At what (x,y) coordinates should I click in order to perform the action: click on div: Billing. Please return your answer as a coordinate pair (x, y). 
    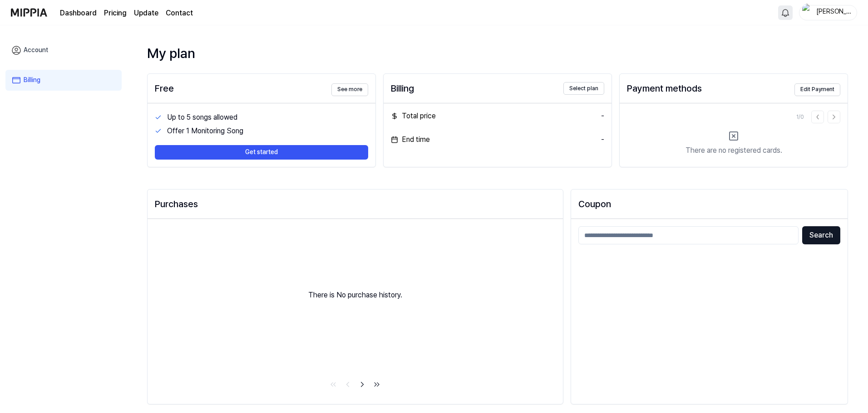
    Looking at the image, I should click on (402, 89).